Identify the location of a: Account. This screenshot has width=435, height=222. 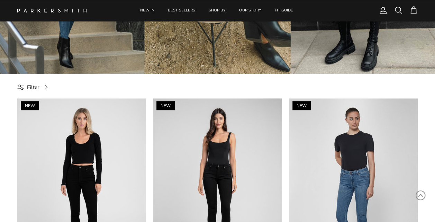
(382, 10).